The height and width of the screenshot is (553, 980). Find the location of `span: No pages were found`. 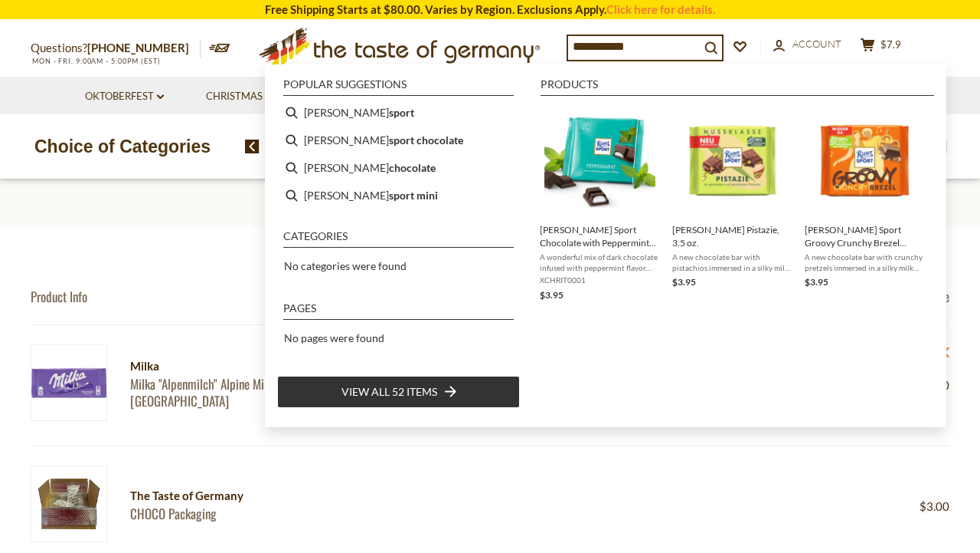

span: No pages were found is located at coordinates (334, 337).